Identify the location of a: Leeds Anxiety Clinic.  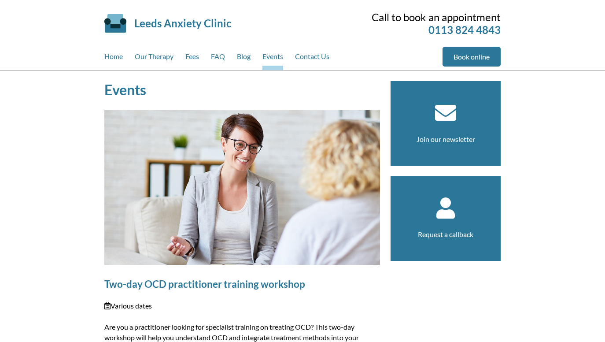
(183, 23).